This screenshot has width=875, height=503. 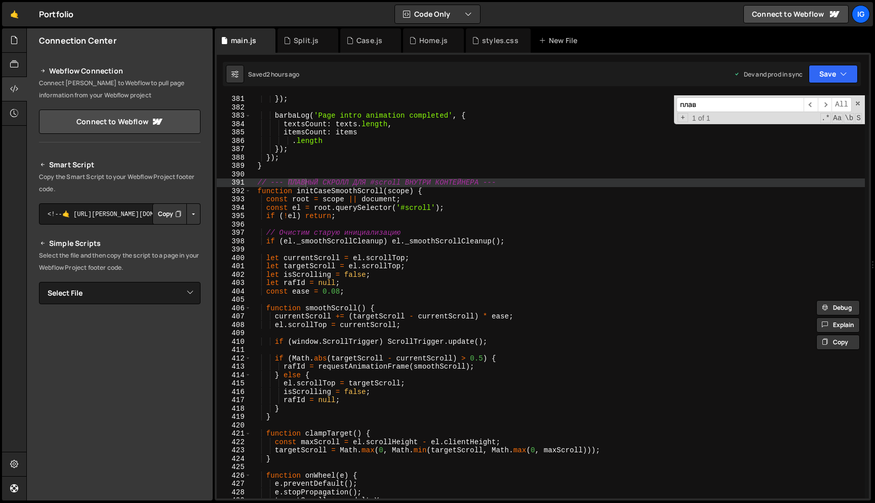 What do you see at coordinates (683, 118) in the screenshot?
I see `span: Toggle Replace mode` at bounding box center [683, 118].